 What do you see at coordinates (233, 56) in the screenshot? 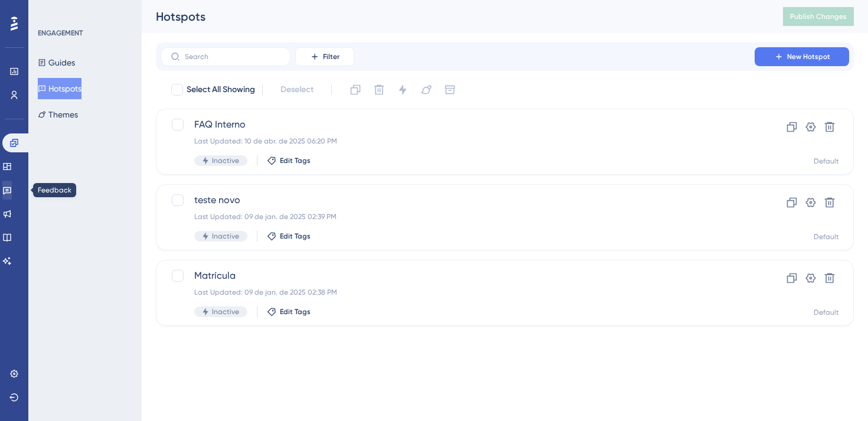
I see `input: Search` at bounding box center [233, 56].